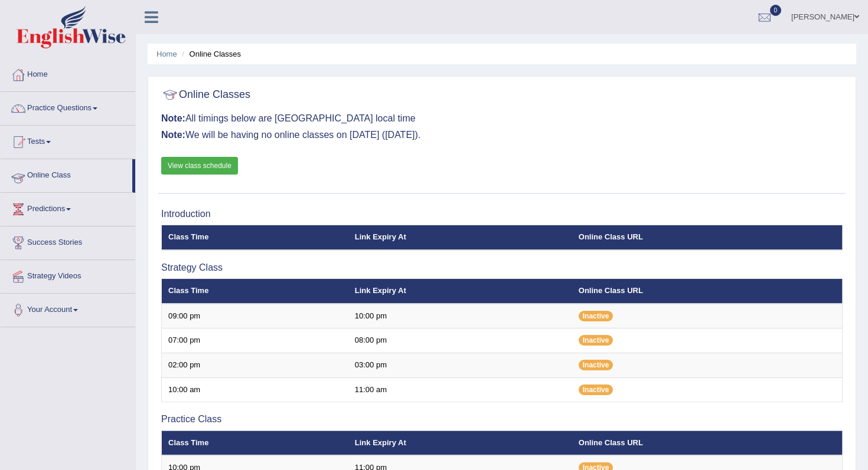 This screenshot has width=868, height=470. I want to click on a: Tests, so click(68, 140).